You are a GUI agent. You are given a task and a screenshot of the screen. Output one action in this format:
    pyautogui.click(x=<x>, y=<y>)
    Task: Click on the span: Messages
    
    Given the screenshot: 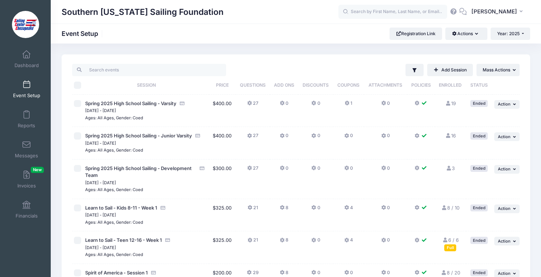 What is the action you would take?
    pyautogui.click(x=26, y=156)
    